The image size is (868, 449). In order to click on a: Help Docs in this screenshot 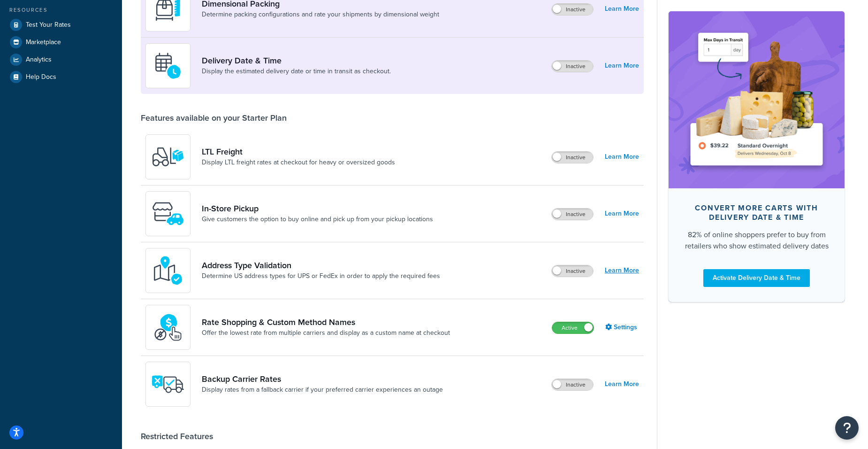, I will do `click(61, 77)`.